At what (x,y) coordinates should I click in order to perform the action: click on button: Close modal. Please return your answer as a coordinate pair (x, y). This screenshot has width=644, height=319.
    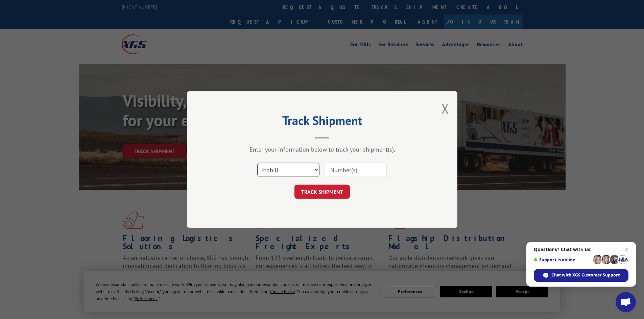
    Looking at the image, I should click on (445, 109).